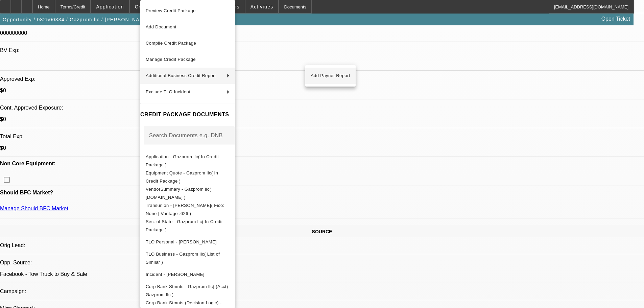 This screenshot has width=644, height=308. I want to click on span: Compile Credit Package, so click(171, 43).